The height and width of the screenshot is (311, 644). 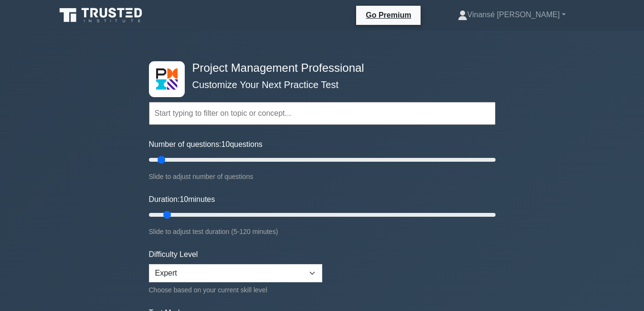 What do you see at coordinates (388, 15) in the screenshot?
I see `a: Go Premium` at bounding box center [388, 15].